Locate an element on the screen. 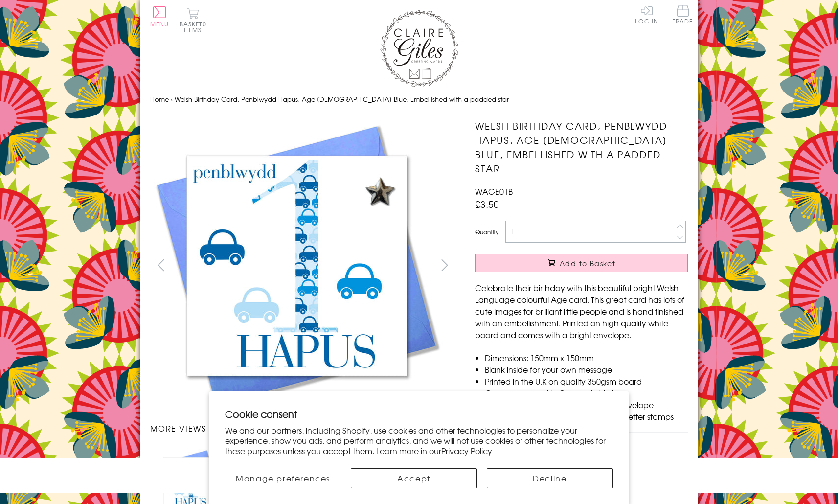 The image size is (838, 504). img: Welsh Birthday Card, Penblwydd Hapus, Age 1 Blue, Embellished with a padded star is located at coordinates (297, 265).